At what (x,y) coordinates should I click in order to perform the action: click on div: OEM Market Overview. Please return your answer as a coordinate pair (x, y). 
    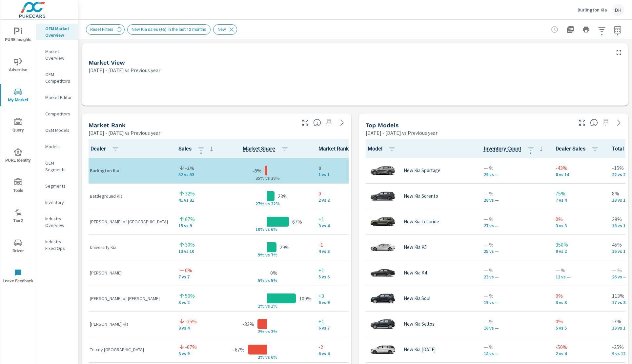
    Looking at the image, I should click on (56, 32).